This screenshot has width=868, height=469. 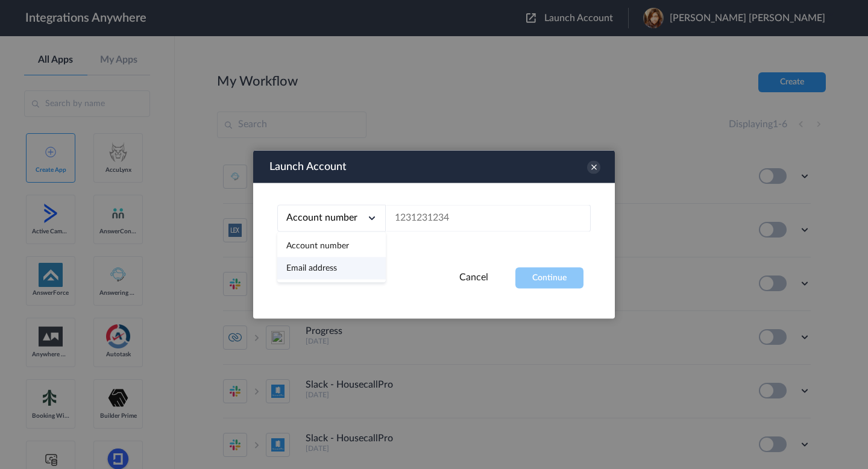 I want to click on a: Cancel, so click(x=474, y=277).